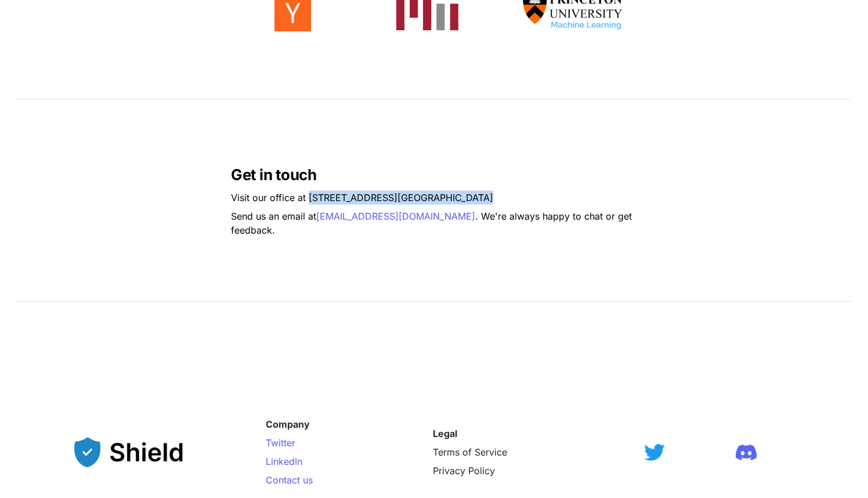 The width and height of the screenshot is (868, 498). I want to click on a: Privacy Policy, so click(463, 471).